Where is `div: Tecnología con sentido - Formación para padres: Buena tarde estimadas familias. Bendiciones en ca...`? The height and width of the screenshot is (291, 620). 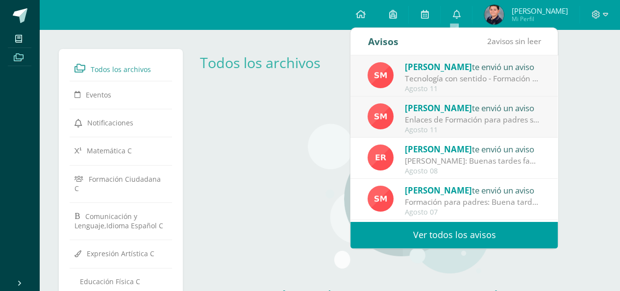
div: Tecnología con sentido - Formación para padres: Buena tarde estimadas familias. Bendiciones en ca... is located at coordinates (473, 78).